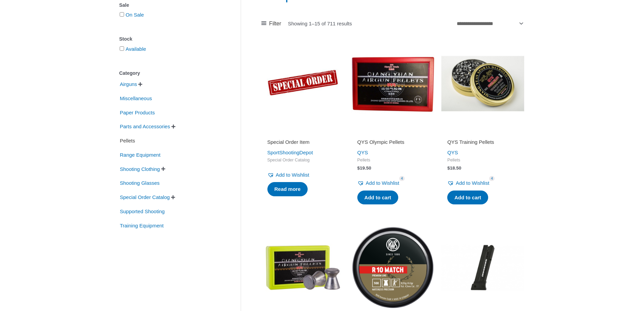 This screenshot has height=311, width=644. Describe the element at coordinates (483, 84) in the screenshot. I see `img: QYS Training Pellets` at that location.